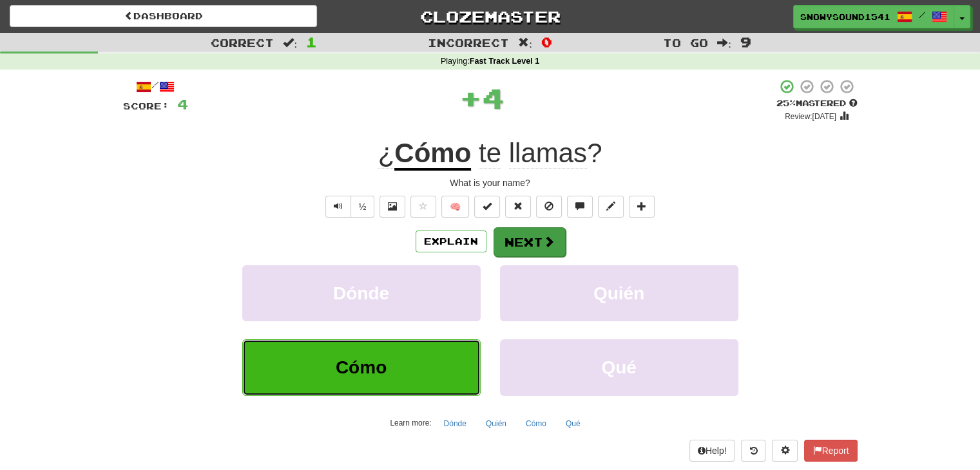 The height and width of the screenshot is (470, 980). What do you see at coordinates (611, 207) in the screenshot?
I see `button: Edit sentence (alt+d)` at bounding box center [611, 207].